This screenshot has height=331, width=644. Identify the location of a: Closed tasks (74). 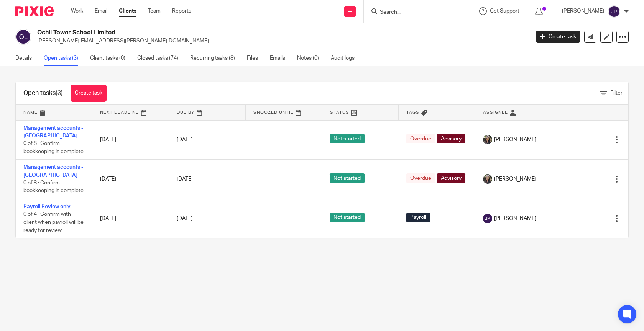
(161, 58).